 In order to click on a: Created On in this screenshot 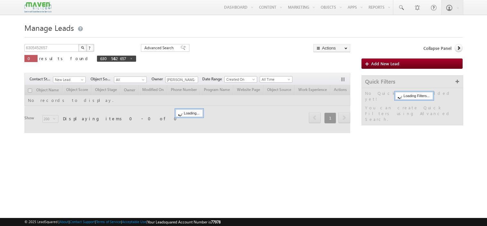, I will do `click(241, 79)`.